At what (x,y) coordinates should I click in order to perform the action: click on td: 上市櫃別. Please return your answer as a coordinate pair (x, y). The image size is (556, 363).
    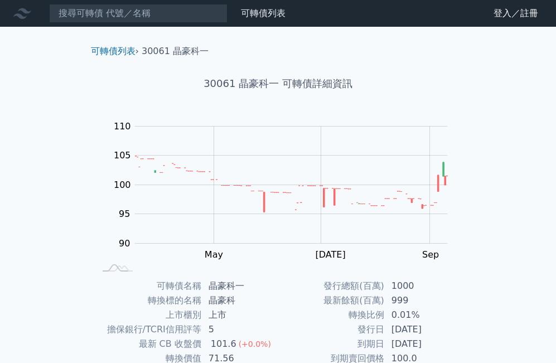
    Looking at the image, I should click on (148, 315).